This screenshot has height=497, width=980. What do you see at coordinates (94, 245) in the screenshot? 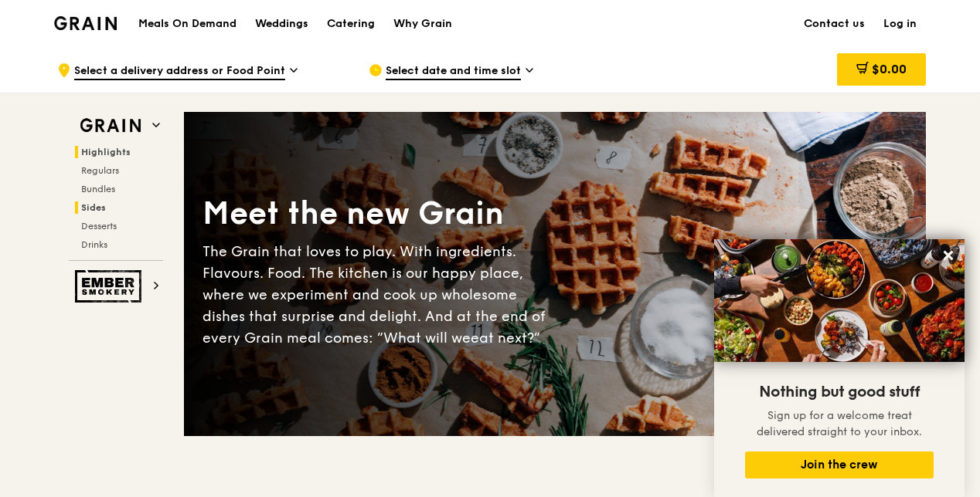
I see `span: Drinks` at bounding box center [94, 245].